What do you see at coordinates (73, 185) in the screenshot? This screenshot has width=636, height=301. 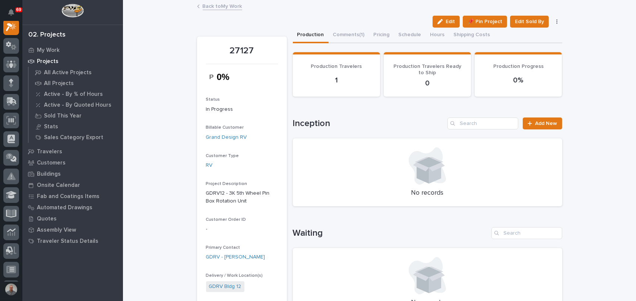 I see `a: Onsite Calendar` at bounding box center [73, 185].